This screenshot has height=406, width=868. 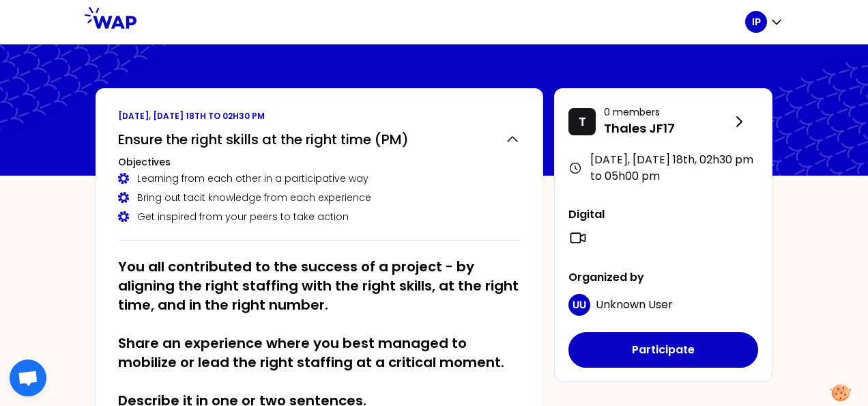 What do you see at coordinates (668, 112) in the screenshot?
I see `p: 0 members` at bounding box center [668, 112].